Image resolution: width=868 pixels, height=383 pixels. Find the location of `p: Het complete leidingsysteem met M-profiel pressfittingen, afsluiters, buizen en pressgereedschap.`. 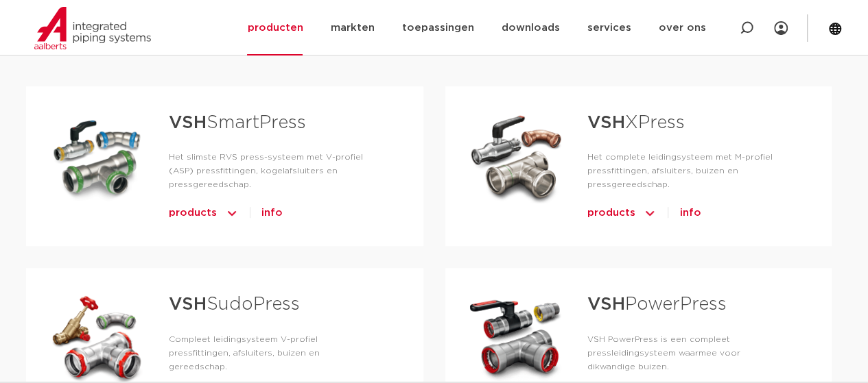

p: Het complete leidingsysteem met M-profiel pressfittingen, afsluiters, buizen en pressgereedschap. is located at coordinates (687, 171).